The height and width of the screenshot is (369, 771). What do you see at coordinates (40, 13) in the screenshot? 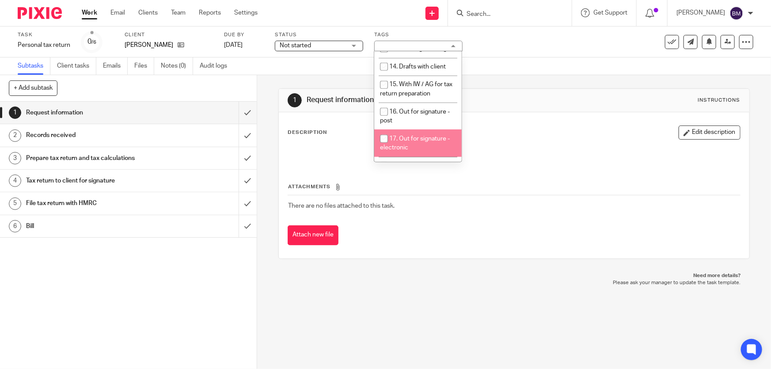
I see `img: Pixie` at bounding box center [40, 13].